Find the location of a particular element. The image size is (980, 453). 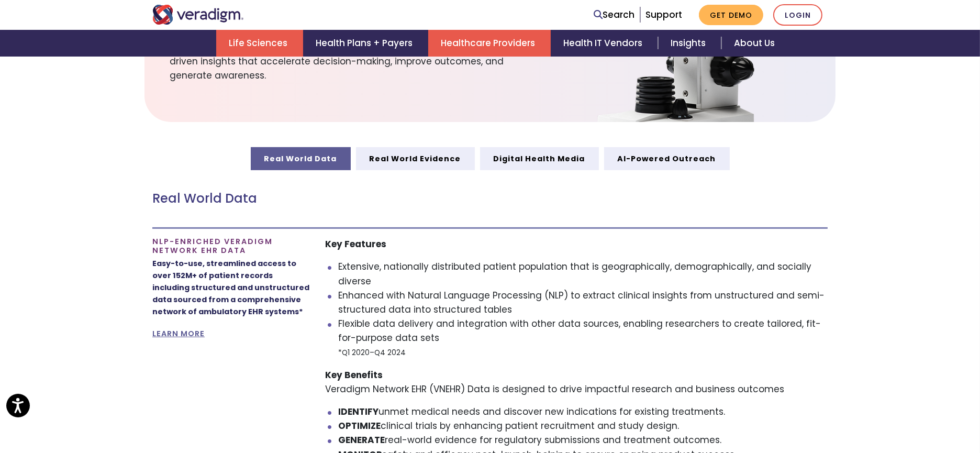

strong: GENERATE is located at coordinates (362, 440).